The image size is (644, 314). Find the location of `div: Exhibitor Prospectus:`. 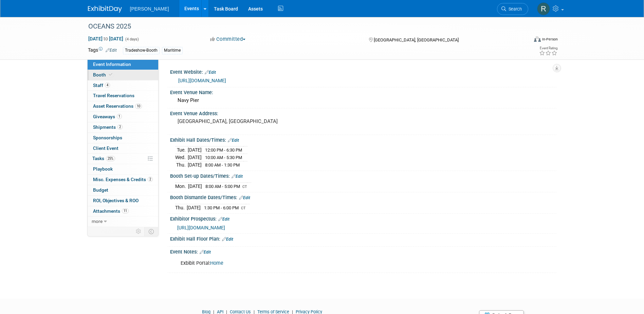

div: Exhibitor Prospectus: is located at coordinates (363, 218).